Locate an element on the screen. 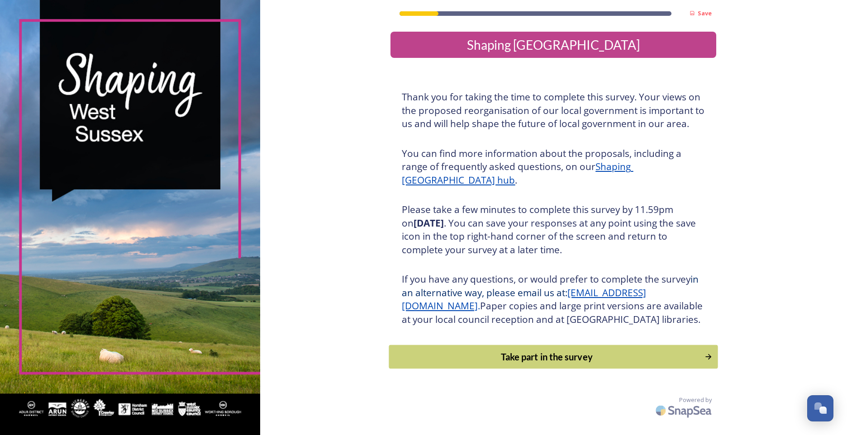 The width and height of the screenshot is (847, 435). h3: You can find more information about the proposals, including a range of frequently asked question... is located at coordinates (553, 167).